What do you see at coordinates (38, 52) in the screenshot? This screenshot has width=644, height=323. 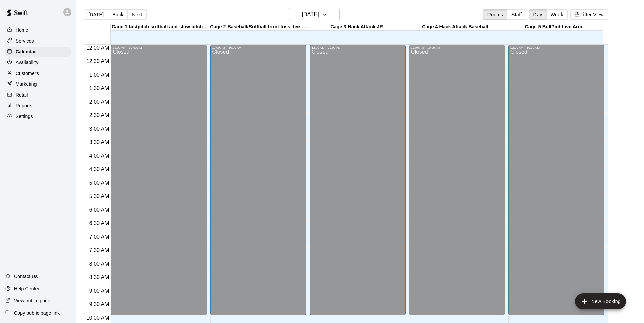 I see `div: Calendar` at bounding box center [38, 52].